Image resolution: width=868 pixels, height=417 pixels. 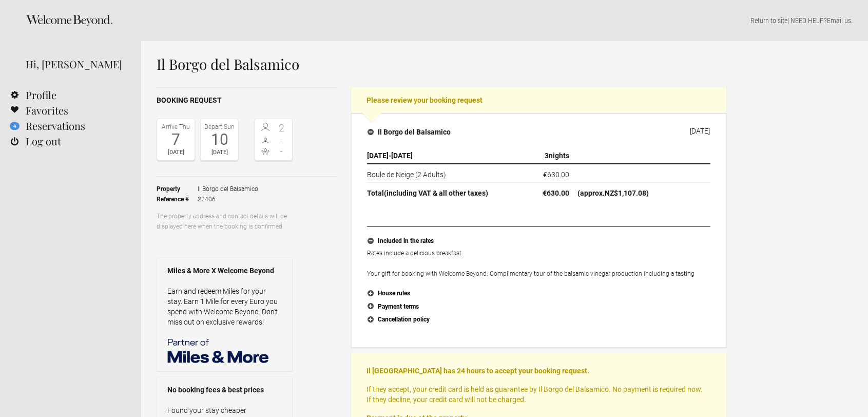 I want to click on span: (including VAT & all other taxes), so click(x=436, y=193).